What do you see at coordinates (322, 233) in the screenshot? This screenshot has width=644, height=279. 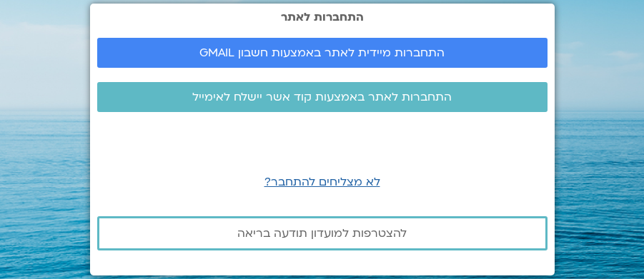 I see `a: להצטרפות למועדון תודעה בריאה` at bounding box center [322, 233].